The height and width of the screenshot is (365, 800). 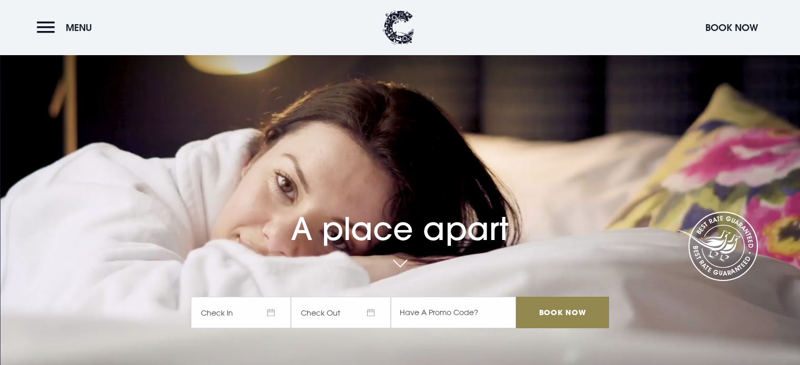 What do you see at coordinates (400, 218) in the screenshot?
I see `h1: A place apart` at bounding box center [400, 218].